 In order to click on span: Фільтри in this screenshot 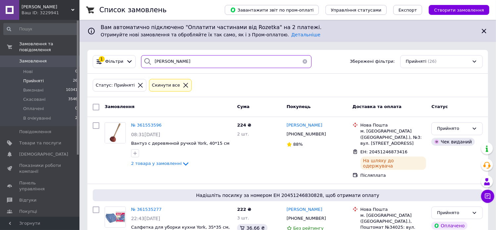, I will do `click(114, 62)`.